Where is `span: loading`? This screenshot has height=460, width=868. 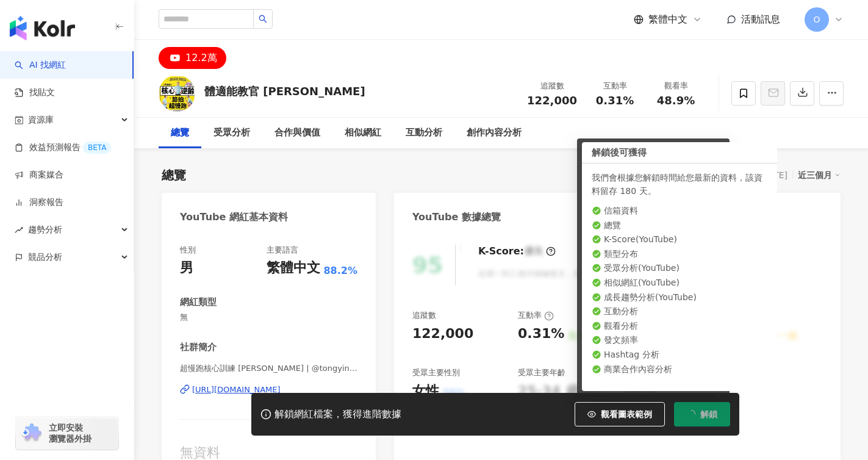
span: loading is located at coordinates (691, 415).